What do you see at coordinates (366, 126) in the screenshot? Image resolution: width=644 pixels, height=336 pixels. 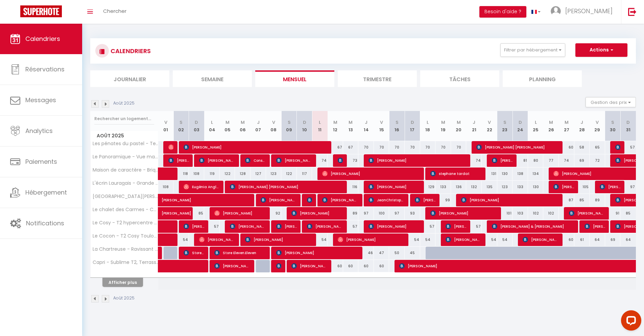 I see `th: 14` at bounding box center [366, 126].